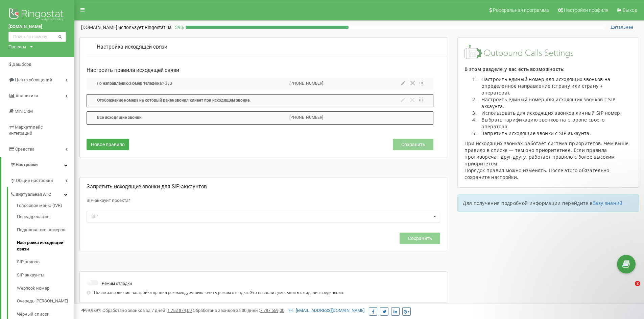  Describe the element at coordinates (46, 288) in the screenshot. I see `a: Webhook номер` at that location.